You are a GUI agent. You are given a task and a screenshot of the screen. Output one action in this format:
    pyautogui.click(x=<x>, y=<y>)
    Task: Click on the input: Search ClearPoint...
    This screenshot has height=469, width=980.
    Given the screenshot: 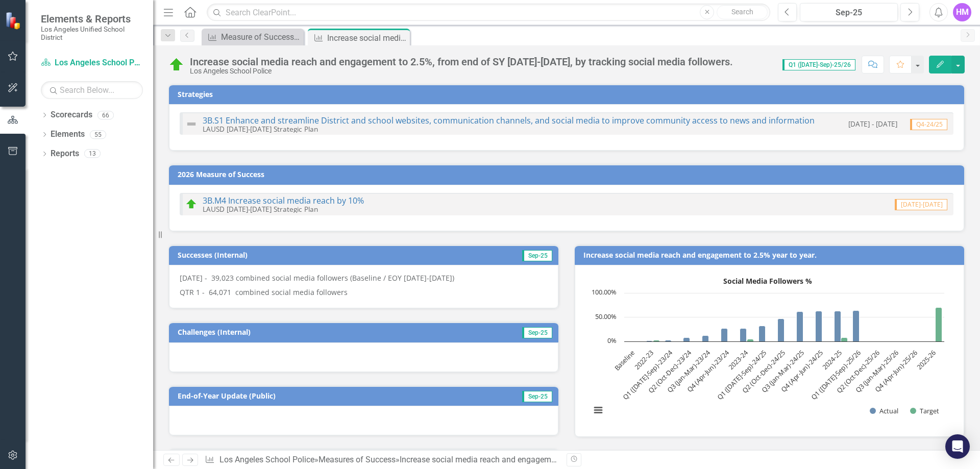 What is the action you would take?
    pyautogui.click(x=488, y=12)
    